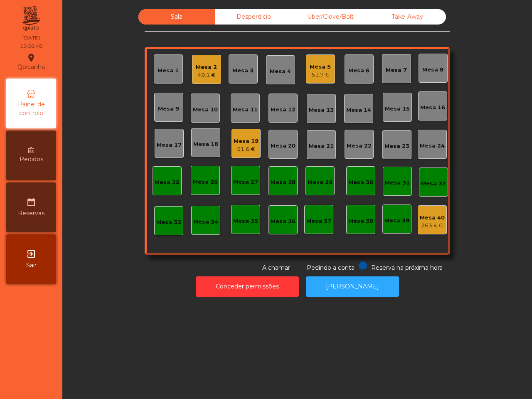 The image size is (532, 399). What do you see at coordinates (246, 182) in the screenshot?
I see `div: Mesa 27` at bounding box center [246, 182].